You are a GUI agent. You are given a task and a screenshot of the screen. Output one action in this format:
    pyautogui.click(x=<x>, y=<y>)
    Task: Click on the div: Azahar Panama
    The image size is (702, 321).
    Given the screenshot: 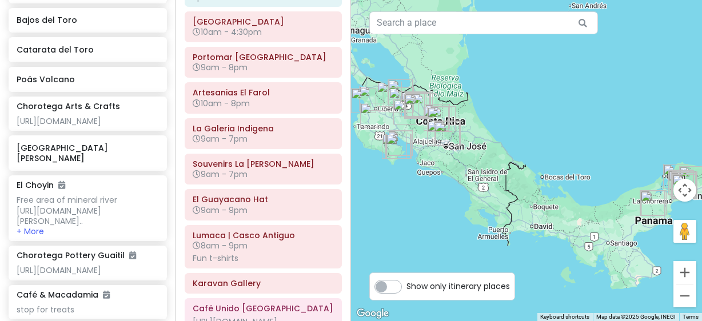 What is the action you would take?
    pyautogui.click(x=685, y=184)
    